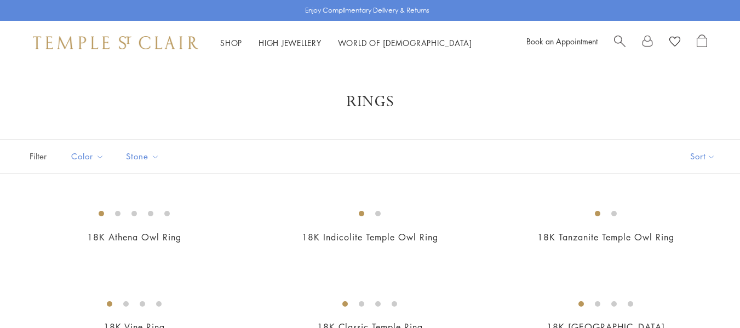  Describe the element at coordinates (370, 237) in the screenshot. I see `a: 18K Indicolite Temple Owl Ring` at that location.